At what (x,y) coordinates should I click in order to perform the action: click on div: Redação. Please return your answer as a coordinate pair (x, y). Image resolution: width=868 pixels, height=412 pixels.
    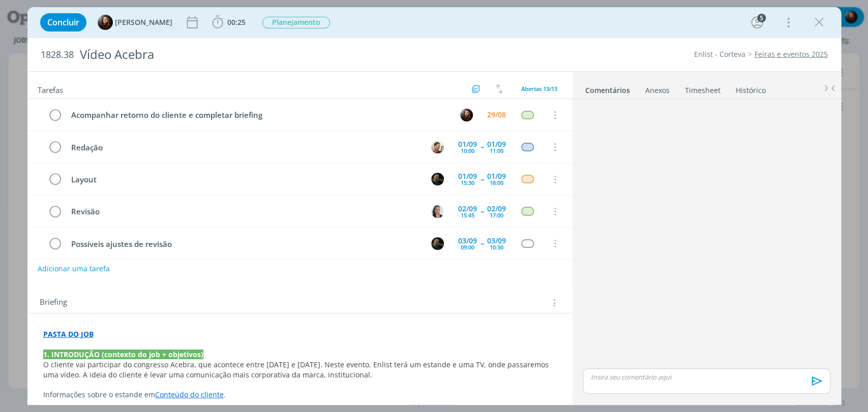
    Looking at the image, I should click on (244, 147).